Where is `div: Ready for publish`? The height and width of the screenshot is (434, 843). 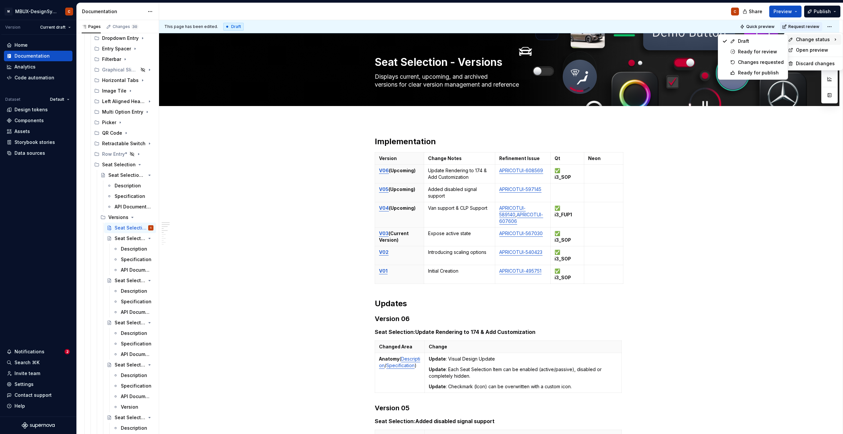 div: Ready for publish is located at coordinates (761, 73).